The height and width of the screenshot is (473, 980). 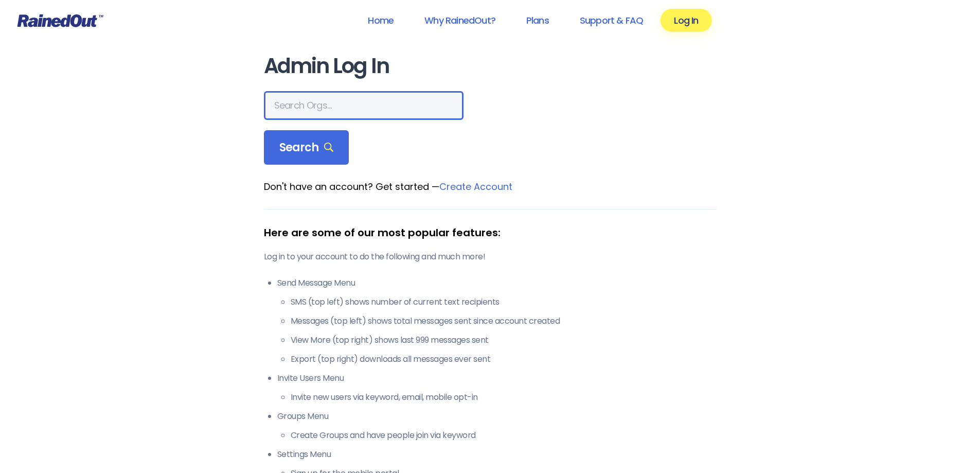 What do you see at coordinates (364, 106) in the screenshot?
I see `input: Search Orgs…` at bounding box center [364, 106].